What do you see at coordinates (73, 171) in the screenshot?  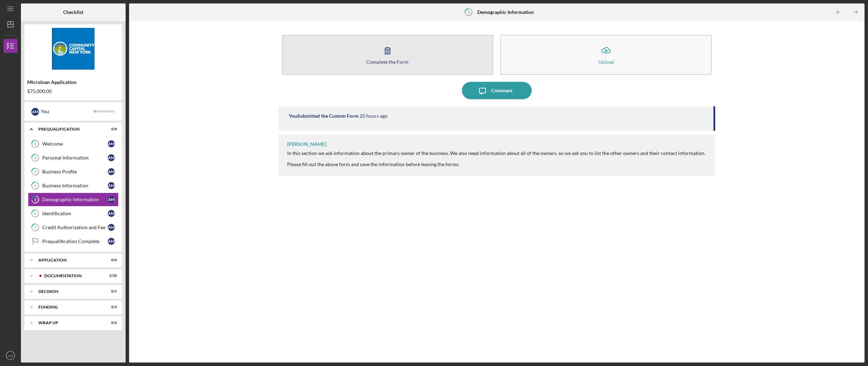 I see `a: 3Business ProfileAM` at bounding box center [73, 171].